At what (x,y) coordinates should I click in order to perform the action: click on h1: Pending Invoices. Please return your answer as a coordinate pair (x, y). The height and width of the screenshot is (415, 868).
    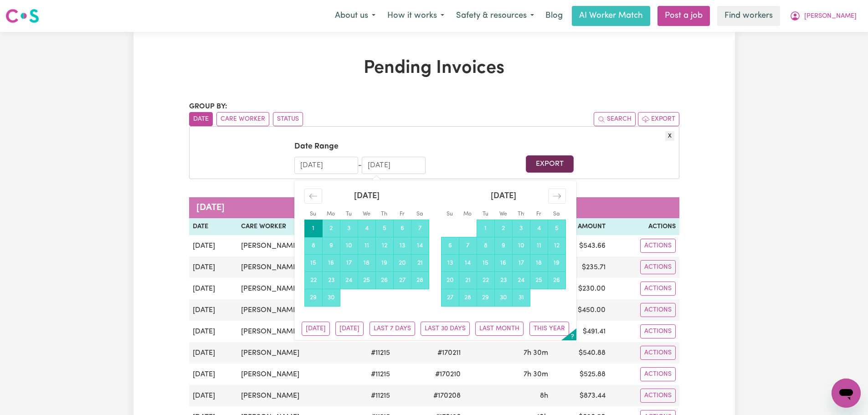
    Looking at the image, I should click on (434, 68).